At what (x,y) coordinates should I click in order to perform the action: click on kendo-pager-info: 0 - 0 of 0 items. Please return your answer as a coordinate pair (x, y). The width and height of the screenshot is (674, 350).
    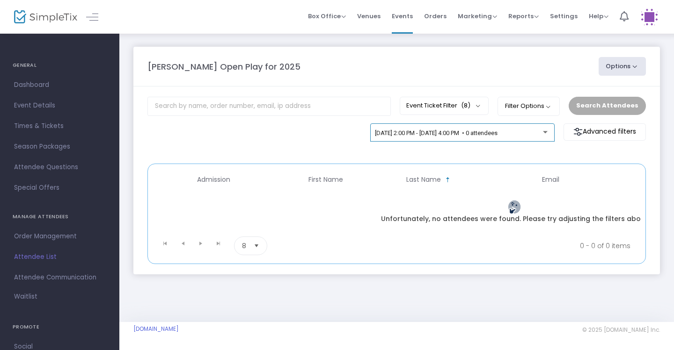
    Looking at the image, I should click on (495, 246).